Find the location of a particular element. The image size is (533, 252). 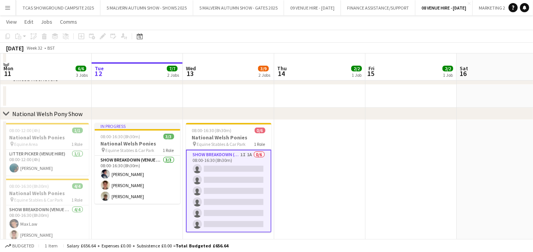

div: BST is located at coordinates (51, 48).